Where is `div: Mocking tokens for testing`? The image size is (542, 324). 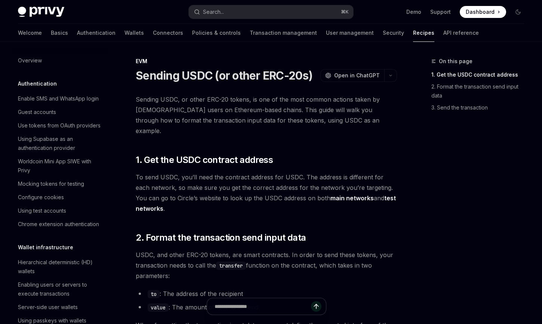
div: Mocking tokens for testing is located at coordinates (51, 184).